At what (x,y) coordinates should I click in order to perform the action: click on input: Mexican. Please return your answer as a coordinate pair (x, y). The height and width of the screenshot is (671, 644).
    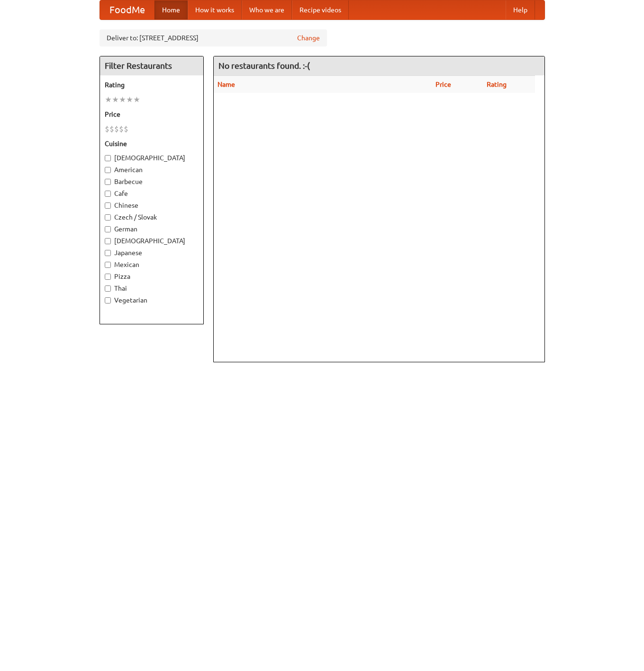
    Looking at the image, I should click on (108, 265).